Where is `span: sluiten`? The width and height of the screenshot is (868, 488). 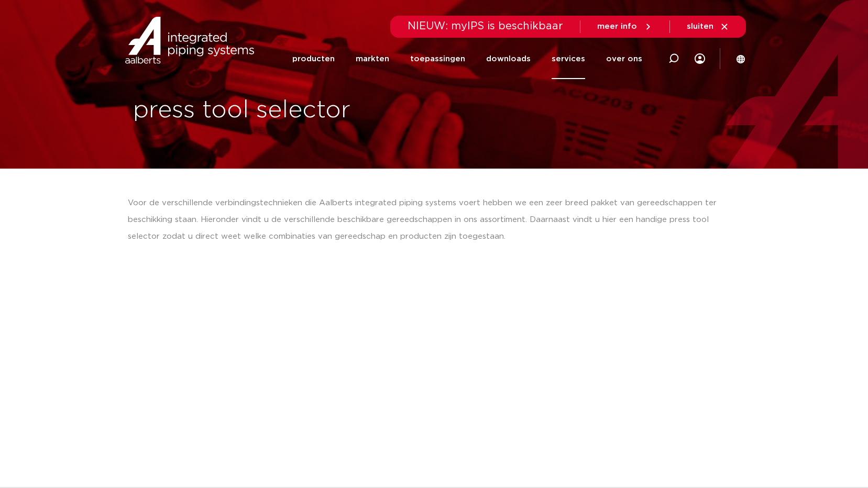 span: sluiten is located at coordinates (700, 26).